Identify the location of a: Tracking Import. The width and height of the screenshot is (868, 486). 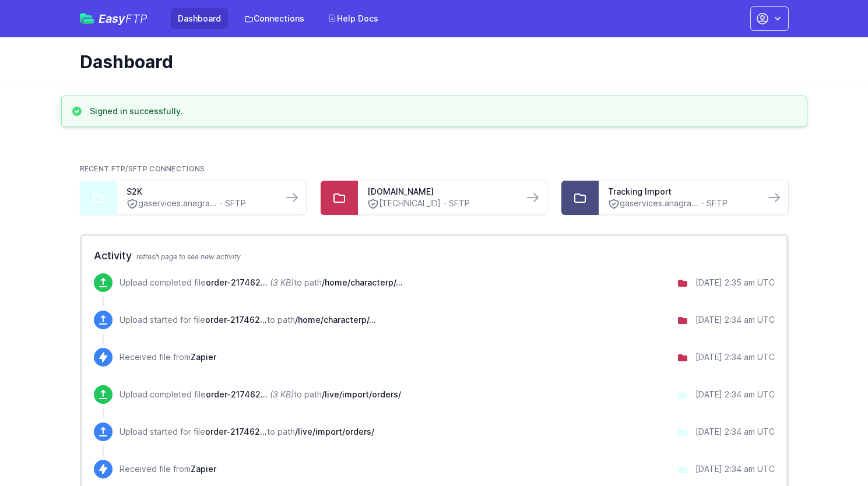
(681, 192).